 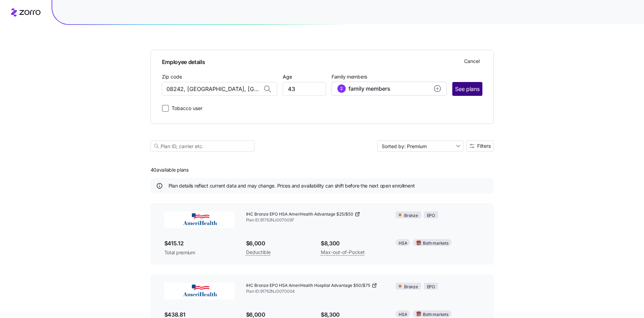 What do you see at coordinates (200, 243) in the screenshot?
I see `span: $415.12` at bounding box center [200, 243].